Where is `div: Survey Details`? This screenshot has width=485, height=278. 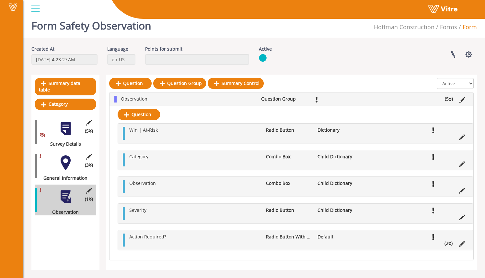 div: Survey Details is located at coordinates (63, 144).